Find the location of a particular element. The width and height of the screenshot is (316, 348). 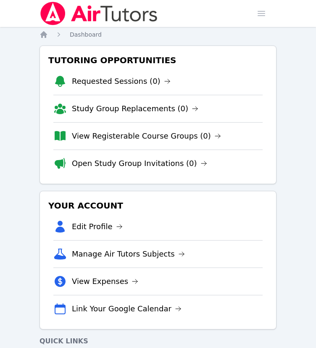

a: Open Study Group Invitations (0) is located at coordinates (140, 163).